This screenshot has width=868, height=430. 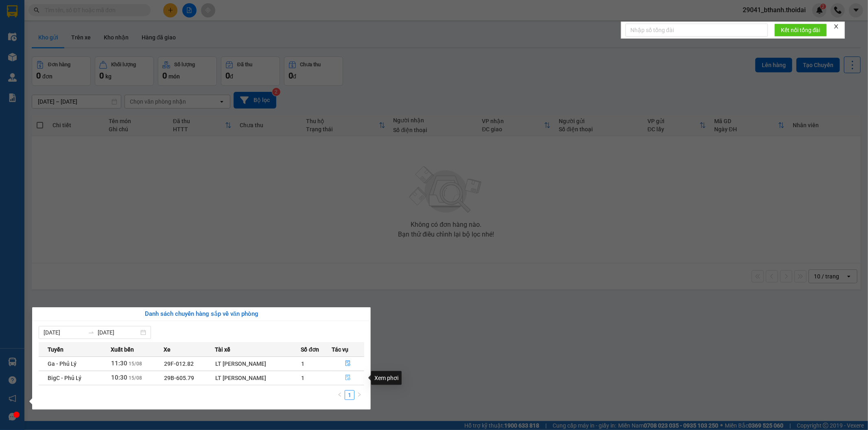 I want to click on span: to, so click(x=91, y=333).